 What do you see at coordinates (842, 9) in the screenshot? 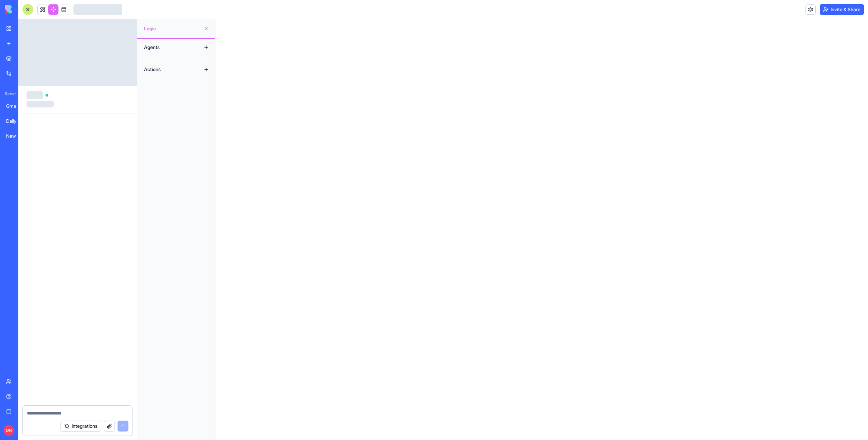
I see `button: Invite & Share` at bounding box center [842, 9].